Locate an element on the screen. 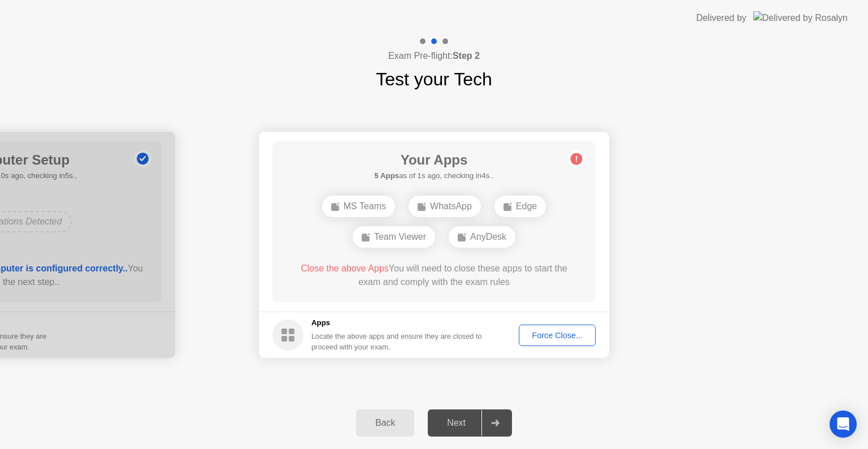 This screenshot has height=449, width=868. img: Delivered by Rosalyn is located at coordinates (800, 18).